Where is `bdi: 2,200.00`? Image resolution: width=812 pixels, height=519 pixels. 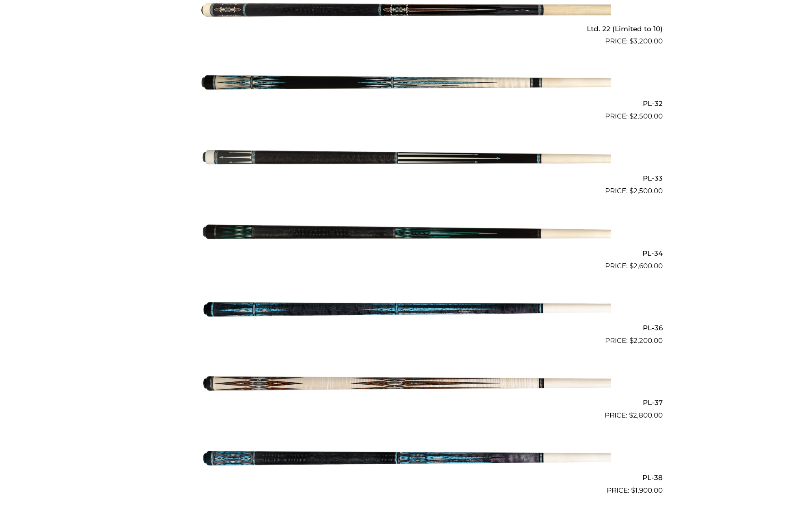 bdi: 2,200.00 is located at coordinates (646, 341).